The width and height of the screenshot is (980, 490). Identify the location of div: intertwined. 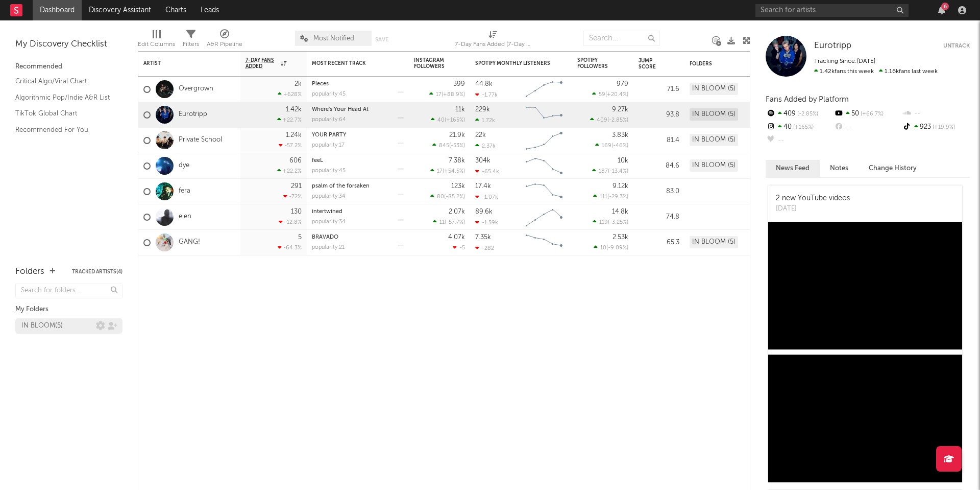
(357, 212).